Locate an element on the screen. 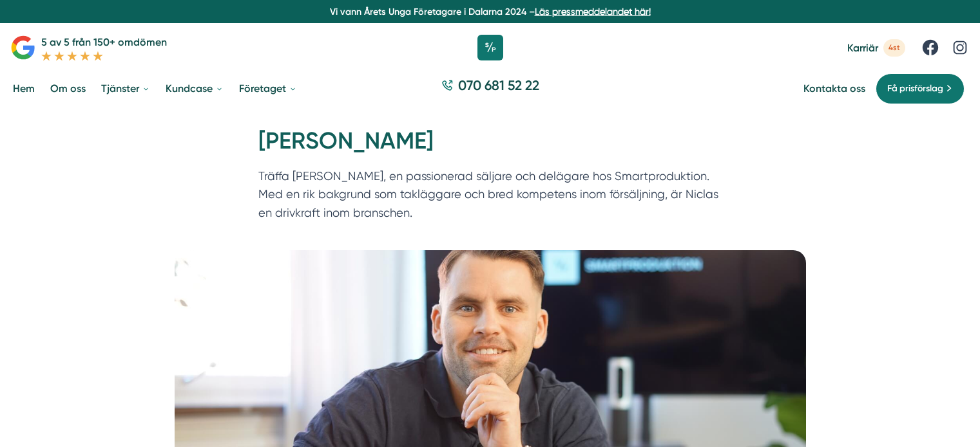 This screenshot has height=447, width=980. a: Få prisförslag is located at coordinates (920, 89).